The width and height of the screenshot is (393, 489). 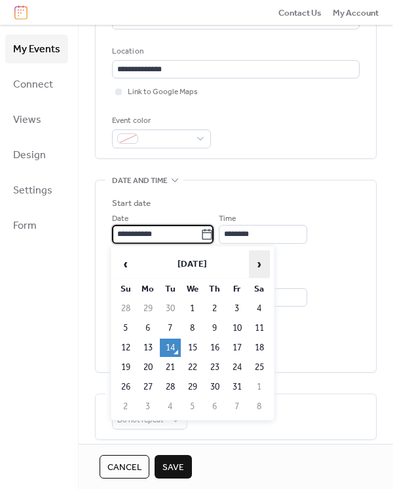 I want to click on td: 27, so click(x=148, y=387).